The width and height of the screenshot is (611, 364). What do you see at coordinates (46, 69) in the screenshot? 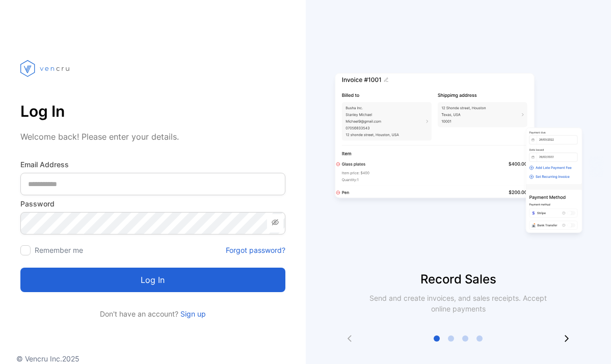
I see `img: vencru logo` at bounding box center [46, 69].